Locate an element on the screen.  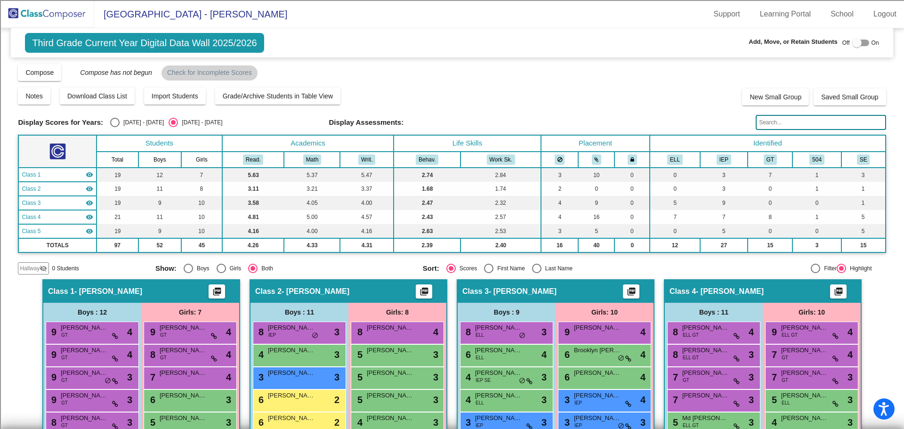
button: Math is located at coordinates (312, 160).